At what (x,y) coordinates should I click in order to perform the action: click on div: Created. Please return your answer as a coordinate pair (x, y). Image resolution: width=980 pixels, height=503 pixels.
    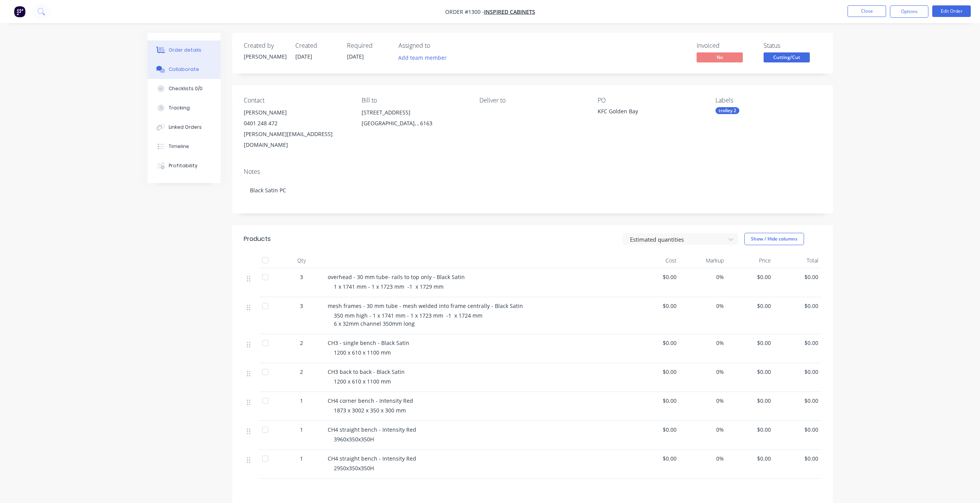
    Looking at the image, I should click on (316, 46).